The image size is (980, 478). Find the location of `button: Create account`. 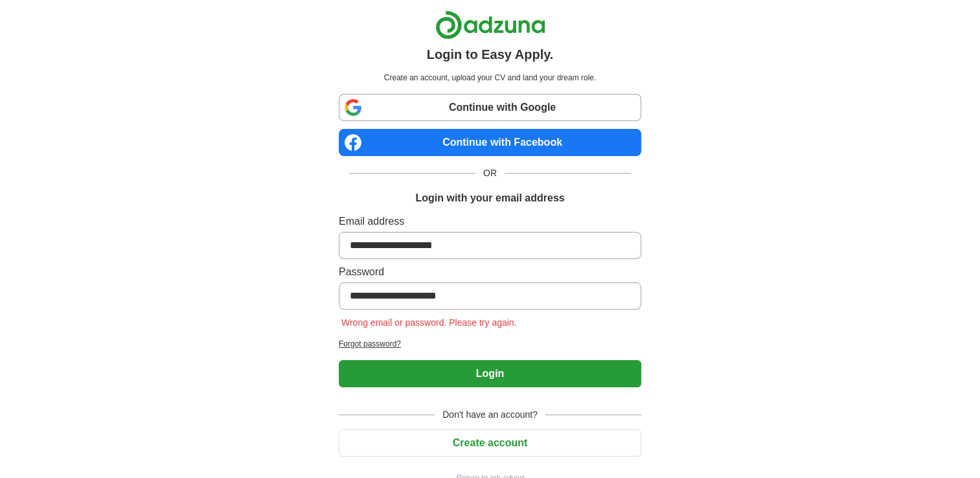

button: Create account is located at coordinates (489, 443).